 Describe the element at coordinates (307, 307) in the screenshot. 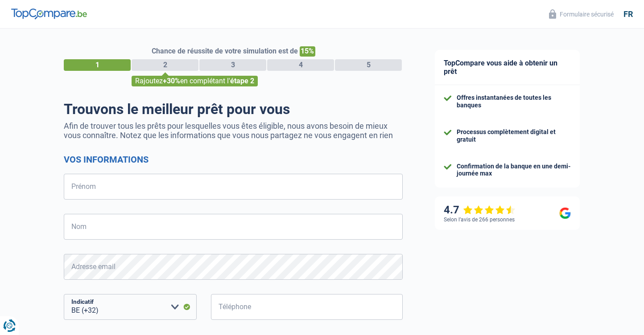

I see `input: 401020304` at that location.